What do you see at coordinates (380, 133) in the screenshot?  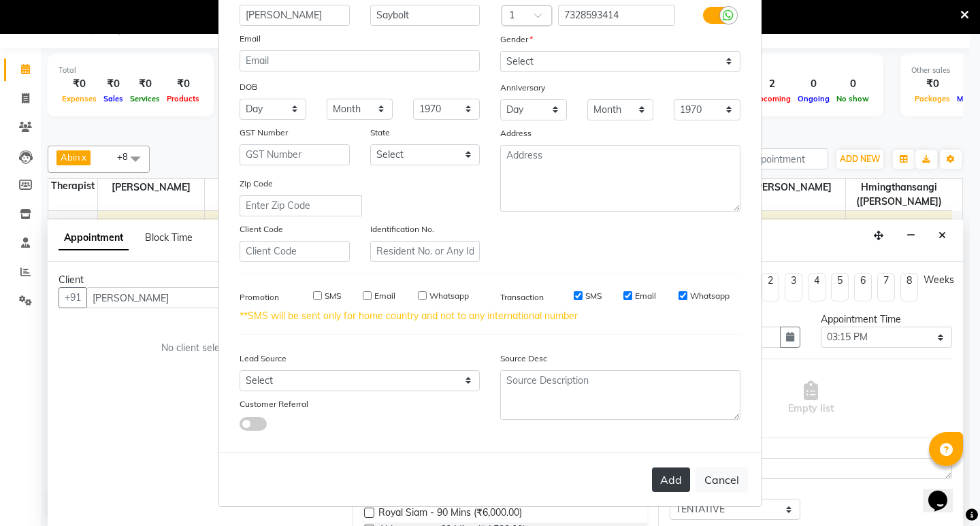 I see `label: State` at bounding box center [380, 133].